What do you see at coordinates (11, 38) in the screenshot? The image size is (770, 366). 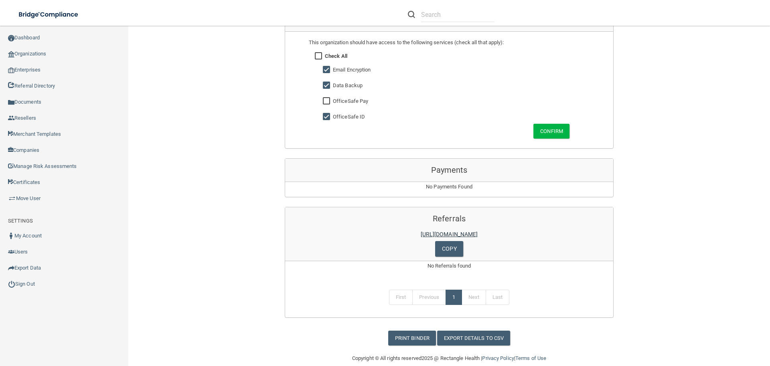 I see `img: ic_dashboard_dark.d01f4a41.png` at bounding box center [11, 38].